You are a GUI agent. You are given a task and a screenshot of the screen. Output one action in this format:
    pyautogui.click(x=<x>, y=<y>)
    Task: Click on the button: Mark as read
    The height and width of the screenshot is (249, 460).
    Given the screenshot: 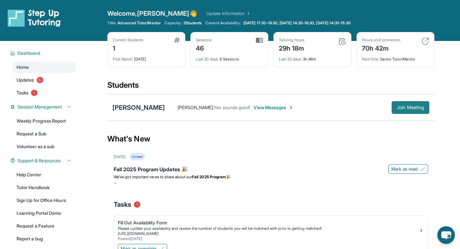 What is the action you would take?
    pyautogui.click(x=408, y=169)
    